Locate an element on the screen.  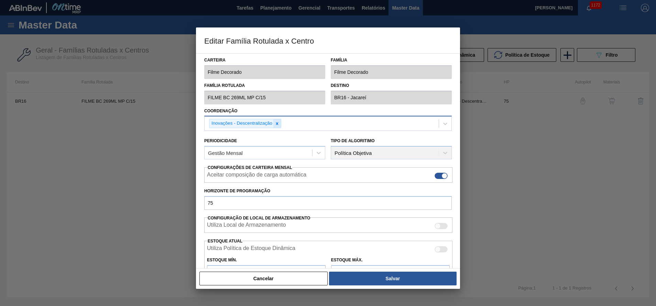
h3: Editar Família Rotulada x Centro is located at coordinates (328, 41).